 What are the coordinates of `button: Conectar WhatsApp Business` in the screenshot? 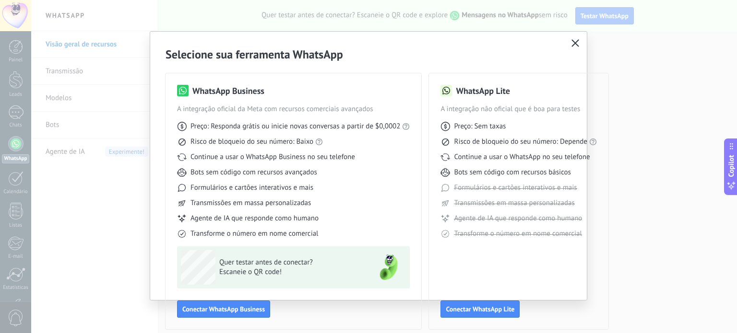 It's located at (223, 309).